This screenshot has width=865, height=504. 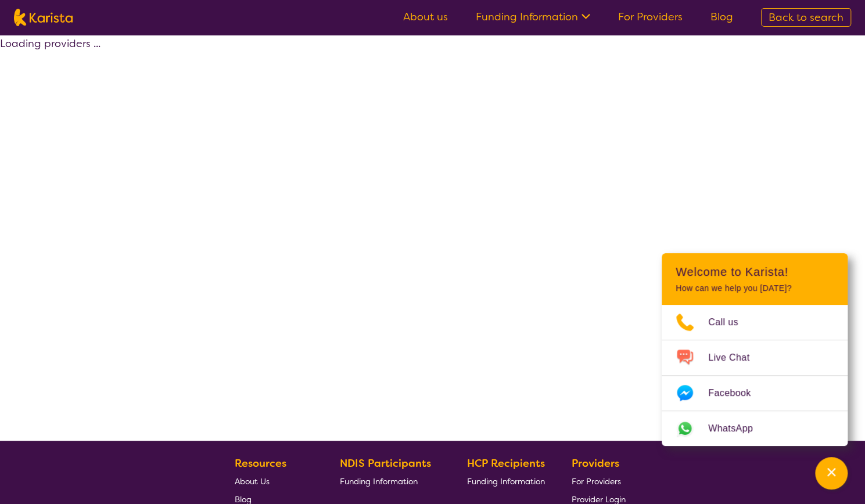 What do you see at coordinates (736, 358) in the screenshot?
I see `span: Live Chat` at bounding box center [736, 358].